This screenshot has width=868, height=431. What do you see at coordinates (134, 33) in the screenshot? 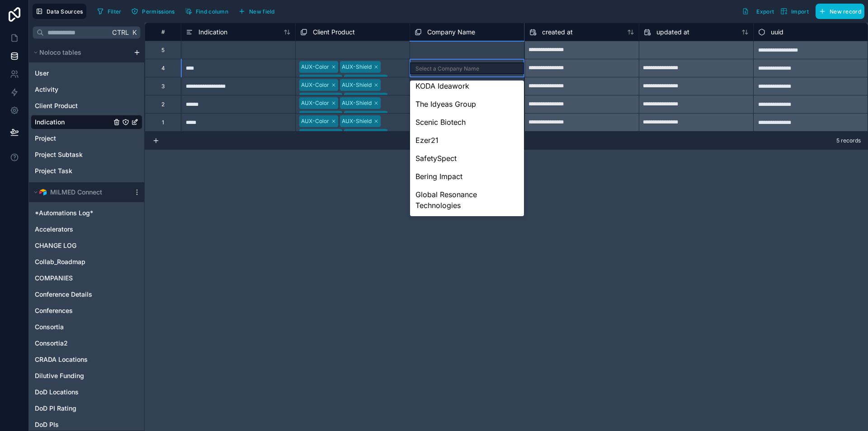
I see `span: K` at bounding box center [134, 33].